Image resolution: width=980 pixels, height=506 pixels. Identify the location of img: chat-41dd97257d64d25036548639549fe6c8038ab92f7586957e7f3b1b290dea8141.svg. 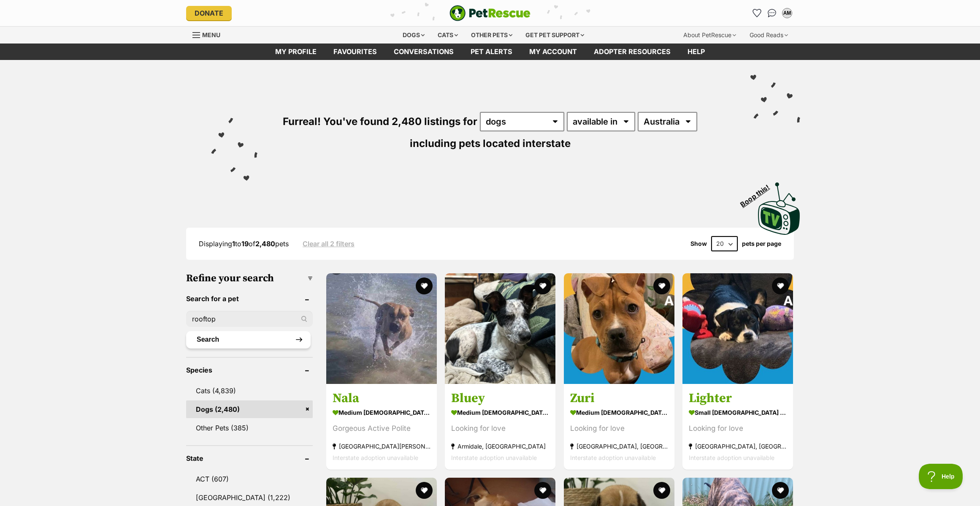
(772, 13).